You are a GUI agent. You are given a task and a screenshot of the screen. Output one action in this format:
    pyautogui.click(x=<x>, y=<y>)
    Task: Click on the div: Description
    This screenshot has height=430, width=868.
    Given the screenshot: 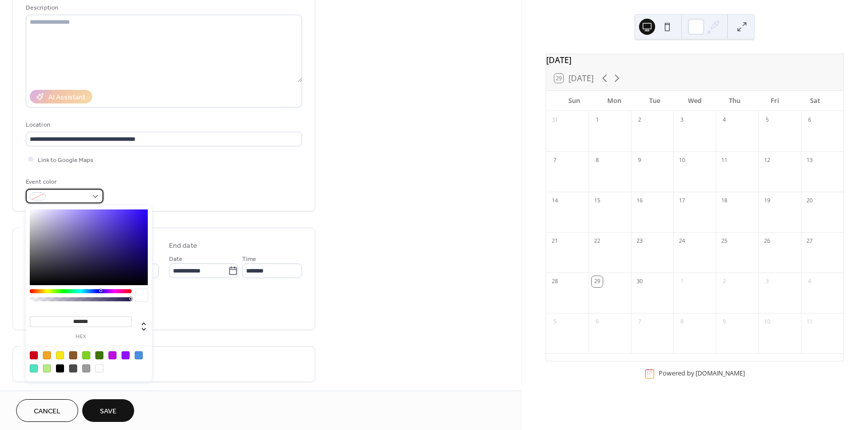 What is the action you would take?
    pyautogui.click(x=163, y=7)
    